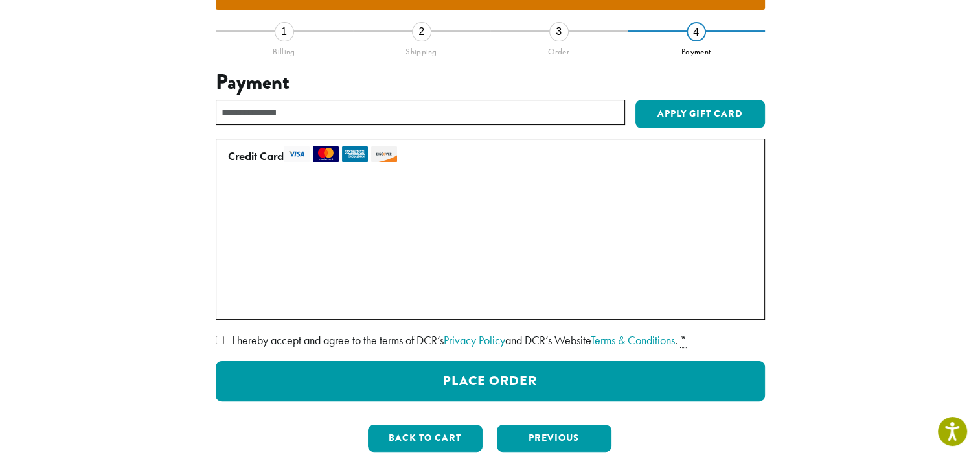 The width and height of the screenshot is (980, 459). I want to click on button: Previous, so click(554, 439).